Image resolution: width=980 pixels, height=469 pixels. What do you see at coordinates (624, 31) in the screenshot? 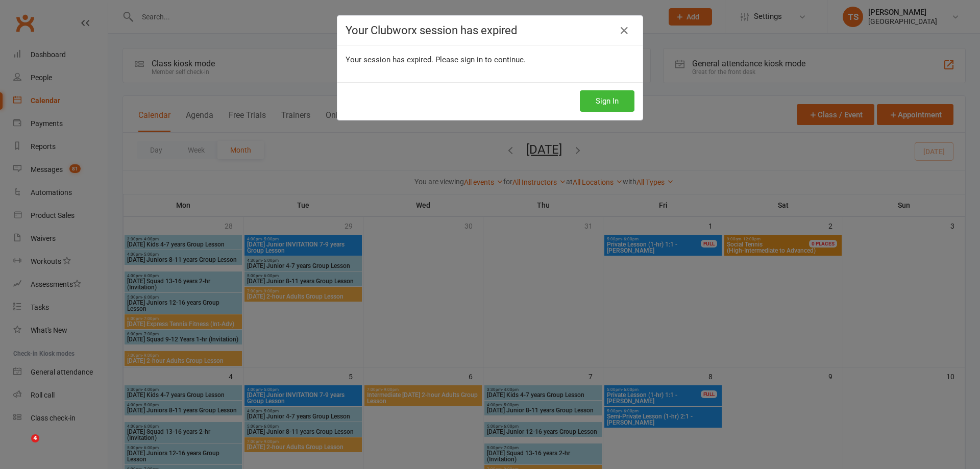
I see `a: Close` at bounding box center [624, 31].